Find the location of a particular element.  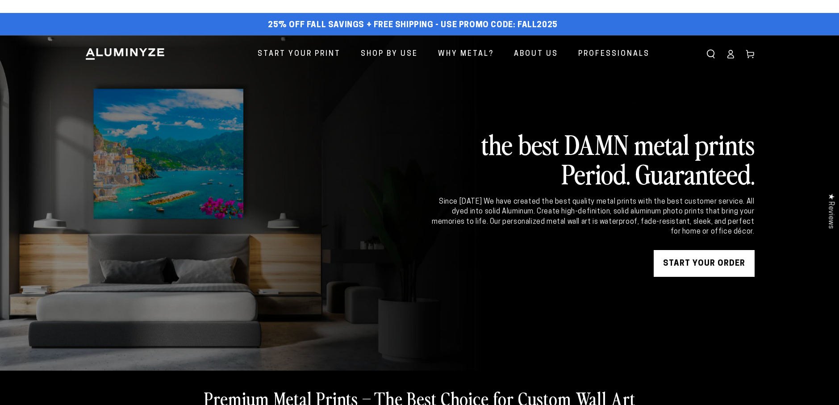

a: About Us is located at coordinates (536, 54).